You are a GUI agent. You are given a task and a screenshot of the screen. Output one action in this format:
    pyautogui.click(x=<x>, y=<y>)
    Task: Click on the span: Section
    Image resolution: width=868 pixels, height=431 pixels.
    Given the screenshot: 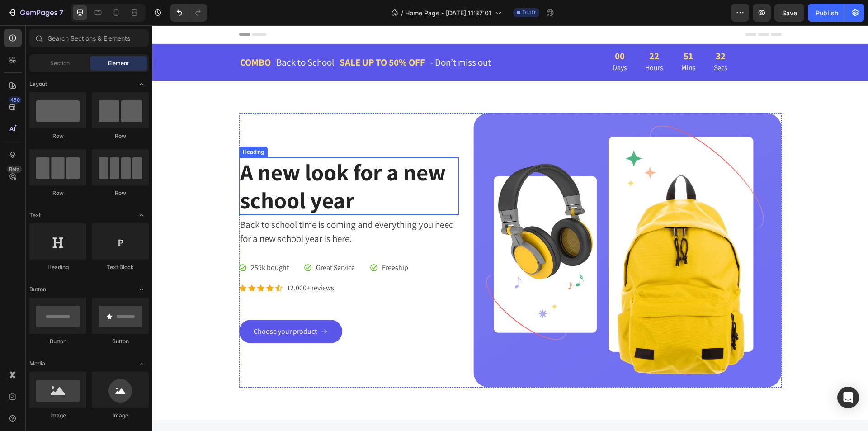 What is the action you would take?
    pyautogui.click(x=60, y=64)
    